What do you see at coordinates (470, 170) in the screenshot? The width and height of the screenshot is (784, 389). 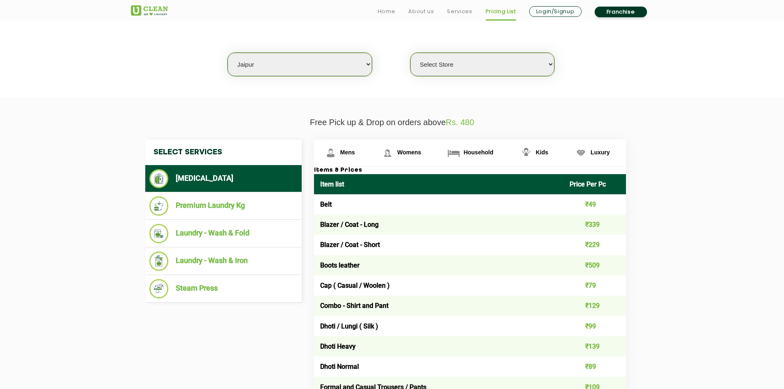 I see `h3: Items & Prices` at bounding box center [470, 170].